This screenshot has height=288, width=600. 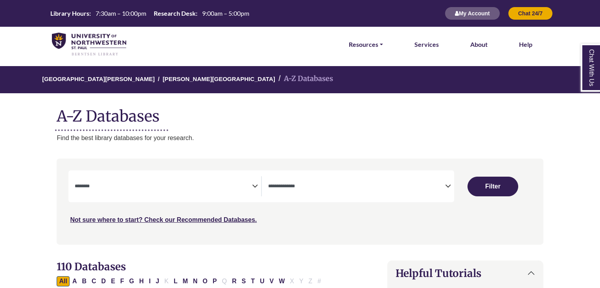 I want to click on th: Research Desk:, so click(x=174, y=13).